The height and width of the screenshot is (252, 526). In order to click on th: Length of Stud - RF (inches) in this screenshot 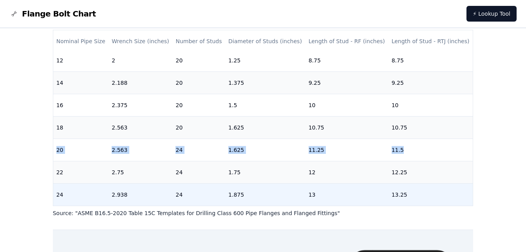, I will do `click(347, 41)`.